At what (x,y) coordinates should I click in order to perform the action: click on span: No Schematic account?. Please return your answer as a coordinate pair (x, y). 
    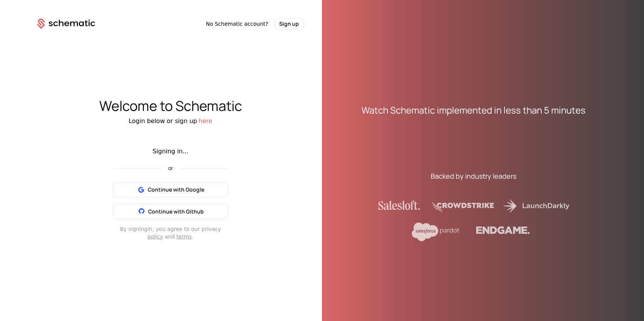
    Looking at the image, I should click on (237, 24).